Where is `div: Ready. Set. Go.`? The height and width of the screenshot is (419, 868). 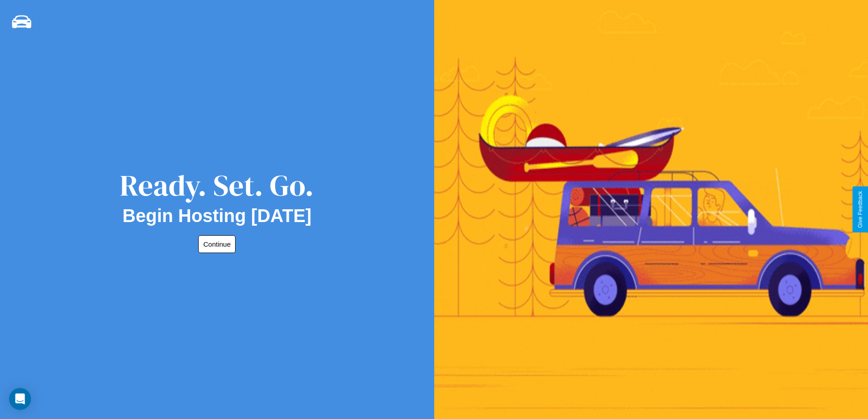 div: Ready. Set. Go. is located at coordinates (217, 185).